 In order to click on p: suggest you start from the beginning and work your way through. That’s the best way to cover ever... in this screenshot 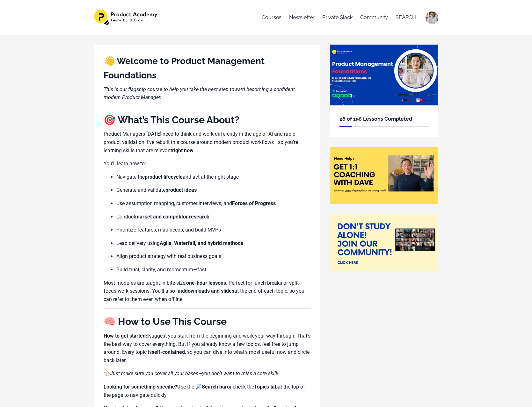, I will do `click(207, 348)`.